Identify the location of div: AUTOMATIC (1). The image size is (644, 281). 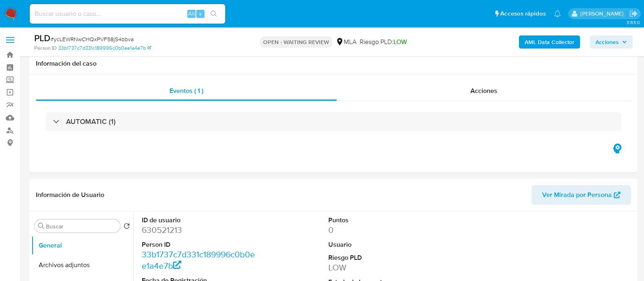
(333, 122).